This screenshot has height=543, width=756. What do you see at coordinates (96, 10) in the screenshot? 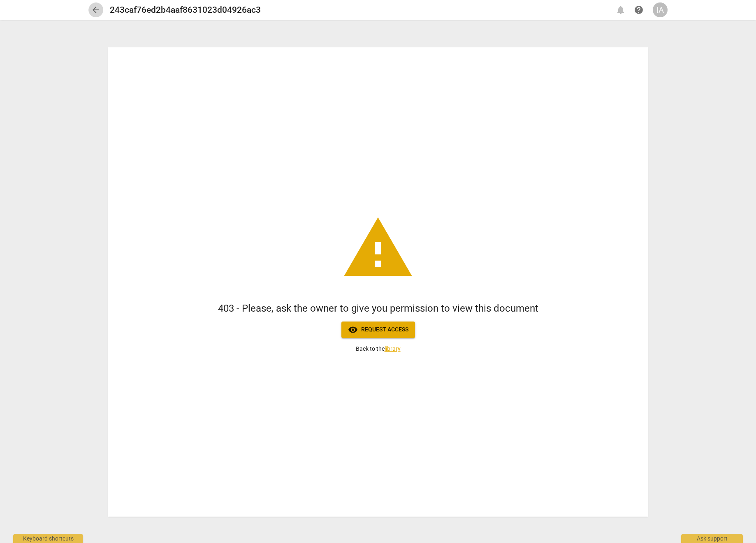
I see `span: arrow_back` at bounding box center [96, 10].